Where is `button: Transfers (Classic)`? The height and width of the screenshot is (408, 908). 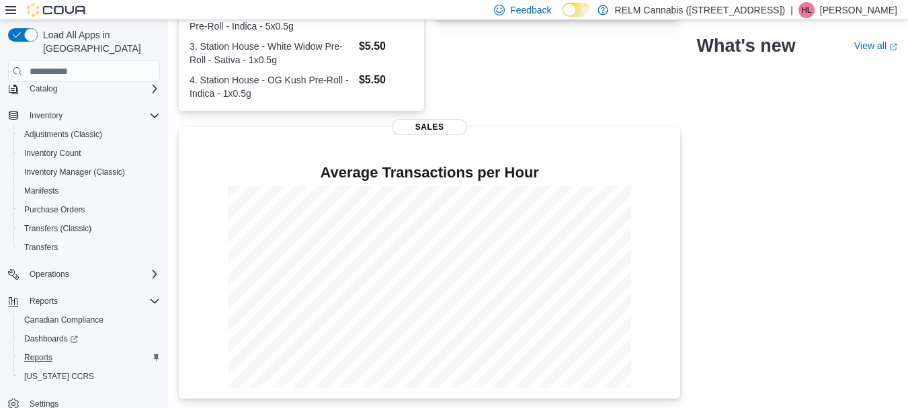
button: Transfers (Classic) is located at coordinates (89, 228).